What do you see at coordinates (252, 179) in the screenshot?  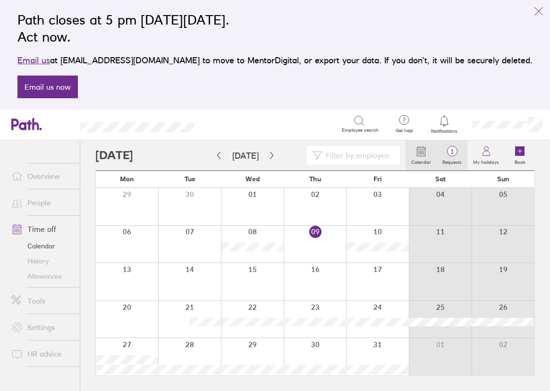 I see `span: Wed` at bounding box center [252, 179].